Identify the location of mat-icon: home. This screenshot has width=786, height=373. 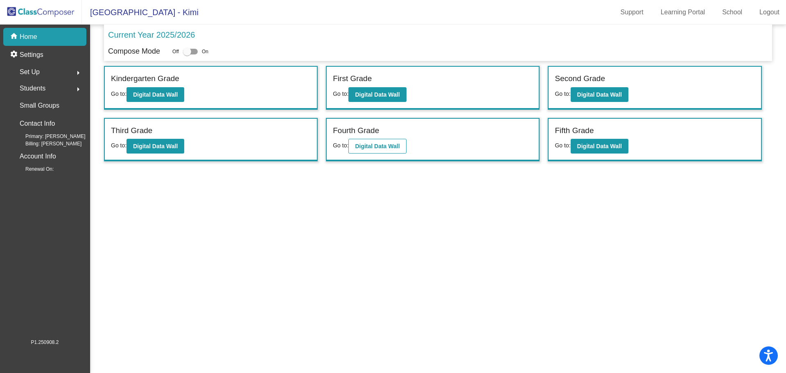
(15, 37).